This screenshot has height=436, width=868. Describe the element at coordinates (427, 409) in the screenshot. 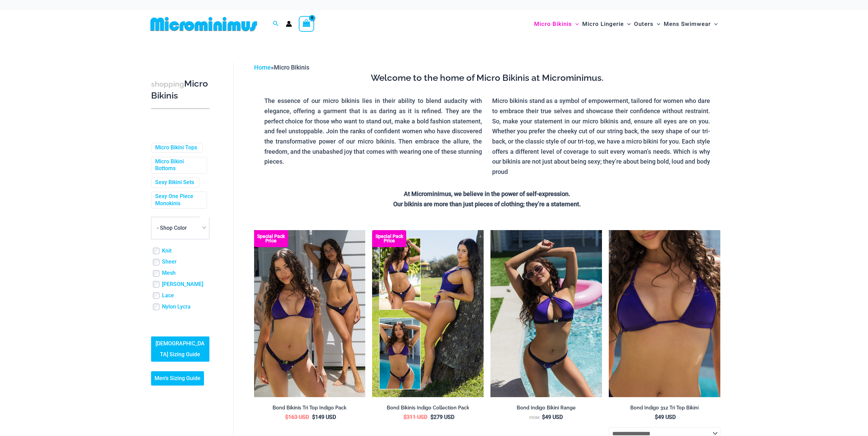

I see `a: Bond Bikinis Indigo Collection Pack` at that location.